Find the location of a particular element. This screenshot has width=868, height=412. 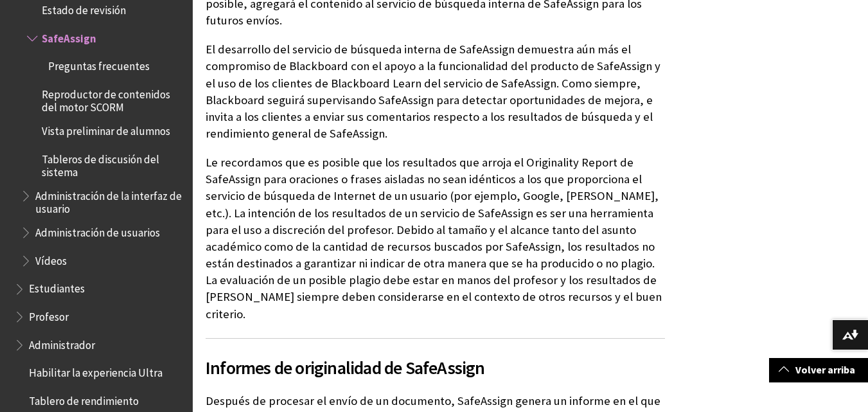

span: Habilitar la experiencia Ultra is located at coordinates (96, 371).